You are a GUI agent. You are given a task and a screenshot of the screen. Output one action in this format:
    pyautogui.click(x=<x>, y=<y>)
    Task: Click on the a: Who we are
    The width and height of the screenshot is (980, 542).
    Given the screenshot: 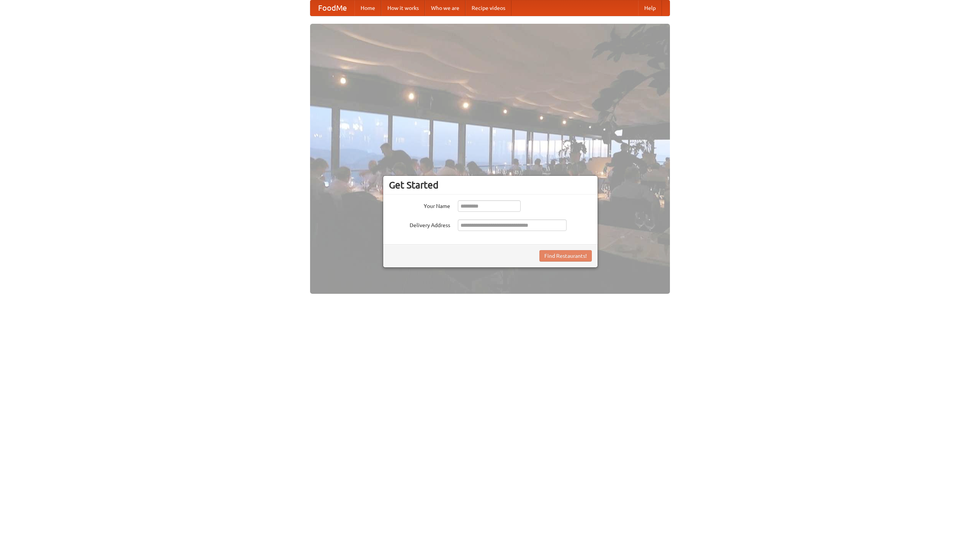 What is the action you would take?
    pyautogui.click(x=445, y=8)
    